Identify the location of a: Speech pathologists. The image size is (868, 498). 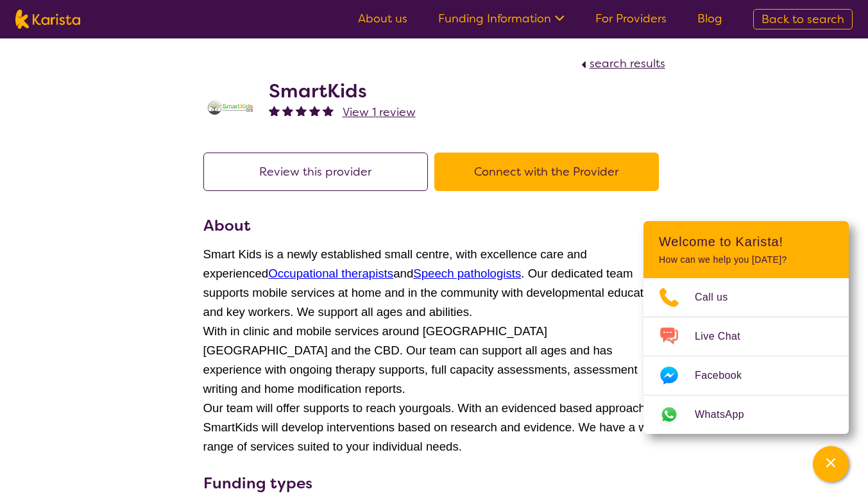
(467, 273).